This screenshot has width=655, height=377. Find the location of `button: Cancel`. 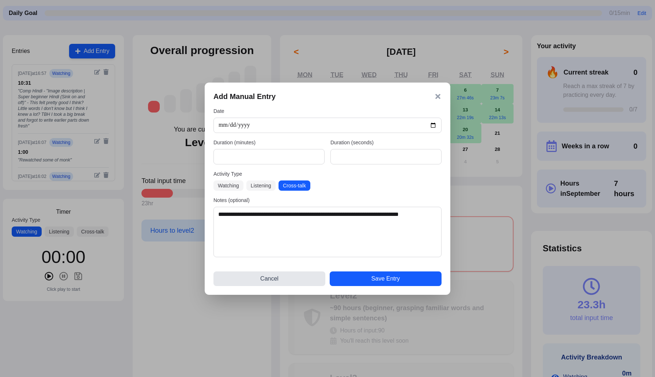

button: Cancel is located at coordinates (269, 279).